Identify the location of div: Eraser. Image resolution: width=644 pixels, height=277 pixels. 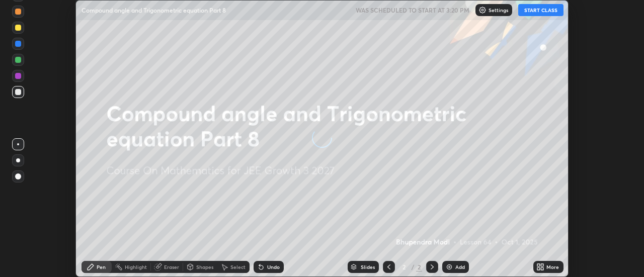
(172, 267).